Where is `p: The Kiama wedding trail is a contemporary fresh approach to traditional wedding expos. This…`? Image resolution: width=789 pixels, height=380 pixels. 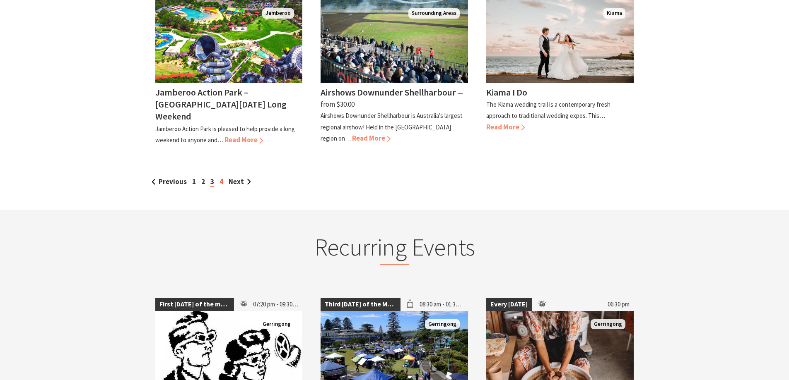
p: The Kiama wedding trail is a contemporary fresh approach to traditional wedding expos. This… is located at coordinates (548, 110).